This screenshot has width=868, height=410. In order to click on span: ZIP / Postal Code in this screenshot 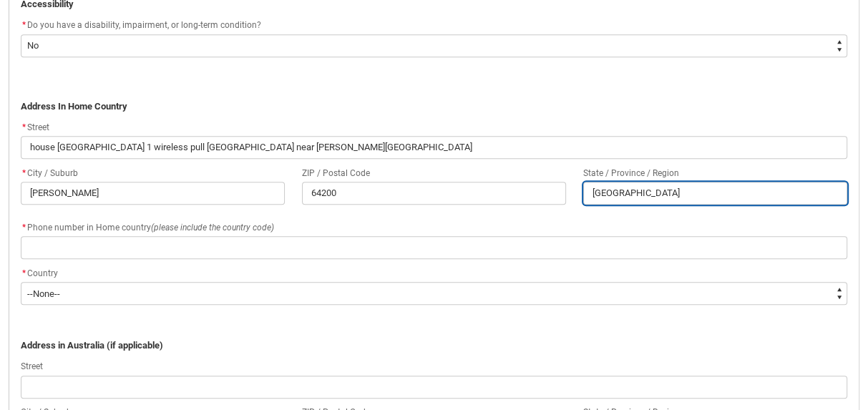, I will do `click(336, 173)`.